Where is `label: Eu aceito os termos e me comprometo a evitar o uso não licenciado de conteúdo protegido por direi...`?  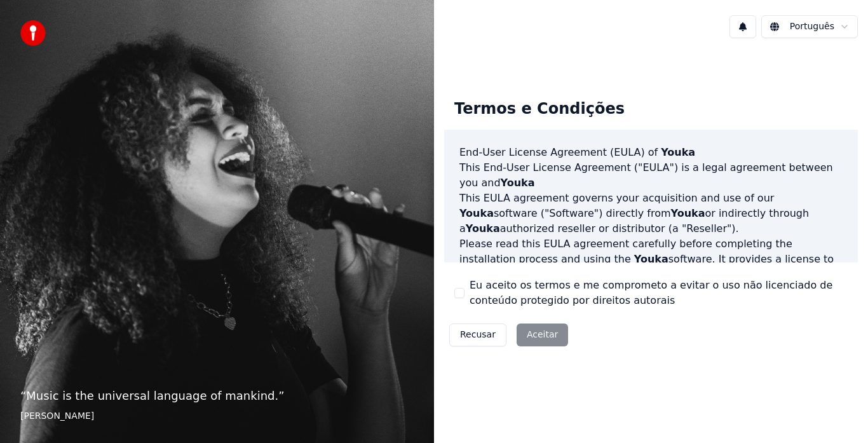
label: Eu aceito os termos e me comprometo a evitar o uso não licenciado de conteúdo protegido por direi... is located at coordinates (658, 293).